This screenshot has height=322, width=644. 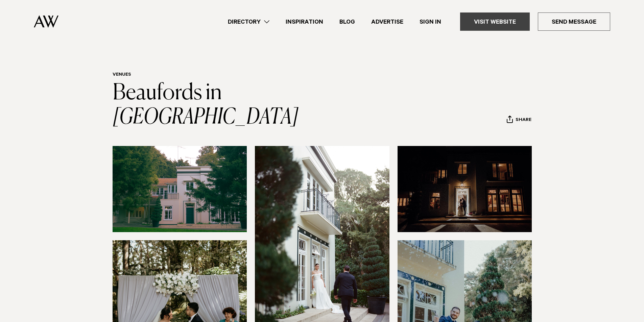 What do you see at coordinates (387, 22) in the screenshot?
I see `a: Advertise` at bounding box center [387, 22].